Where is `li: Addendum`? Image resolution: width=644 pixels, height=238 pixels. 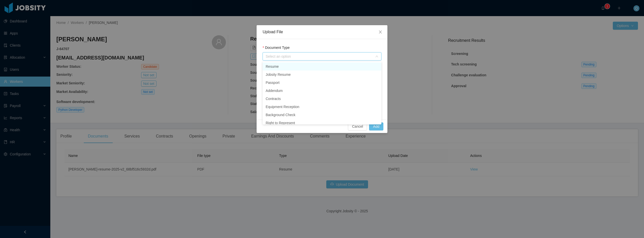
li: Addendum is located at coordinates (322, 91).